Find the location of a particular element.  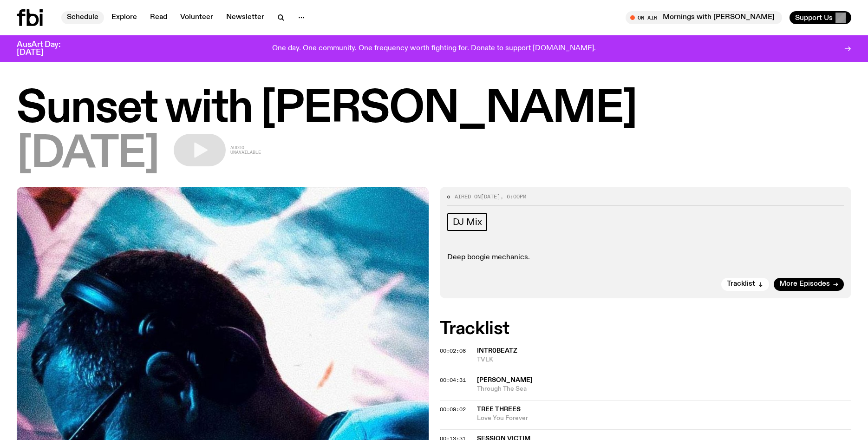

span: Support Us is located at coordinates (814, 18).